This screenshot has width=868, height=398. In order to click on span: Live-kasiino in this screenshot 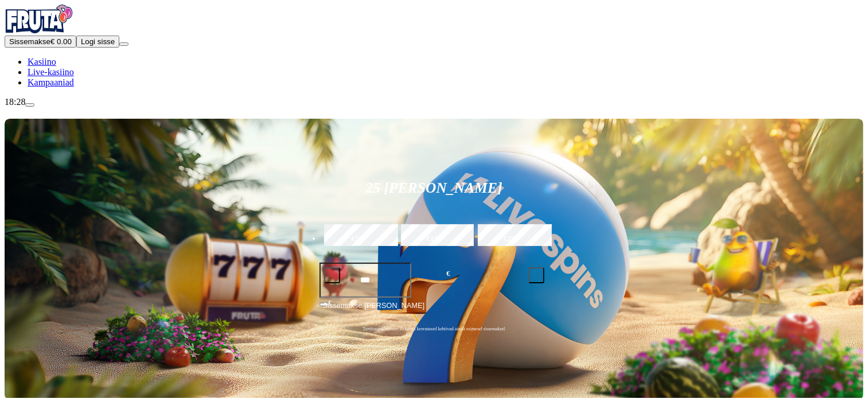, I will do `click(50, 71)`.